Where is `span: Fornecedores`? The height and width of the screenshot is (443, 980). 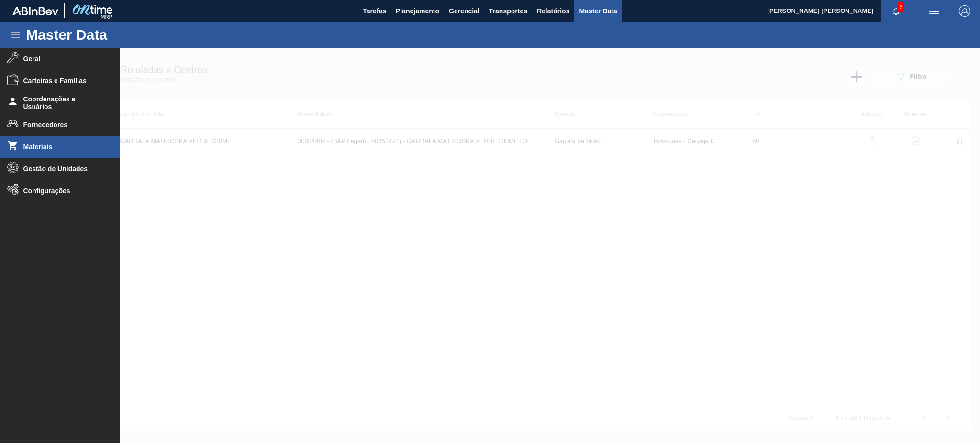
span: Fornecedores is located at coordinates (63, 125).